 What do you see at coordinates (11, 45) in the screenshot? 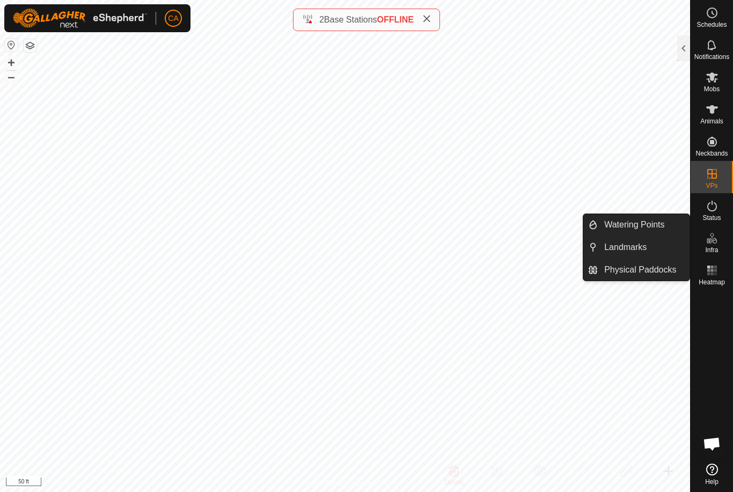
I see `button: Reset Map` at bounding box center [11, 45].